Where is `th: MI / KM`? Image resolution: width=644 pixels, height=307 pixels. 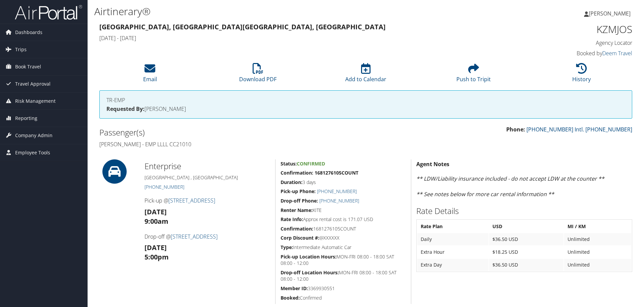 th: MI / KM is located at coordinates (597, 226).